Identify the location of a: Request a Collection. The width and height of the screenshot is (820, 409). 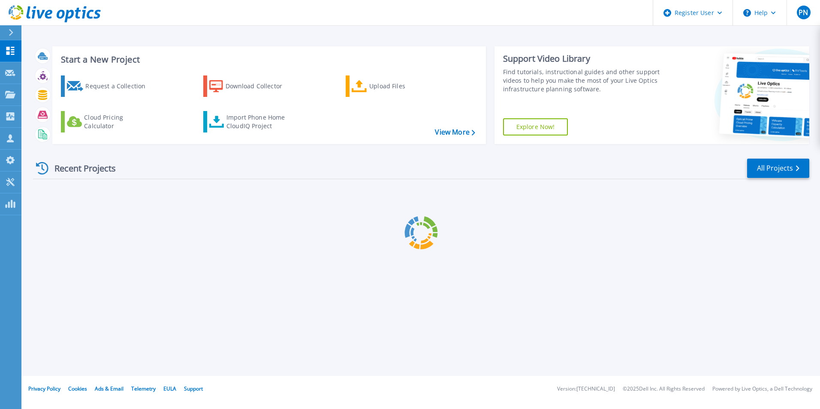
(108, 86).